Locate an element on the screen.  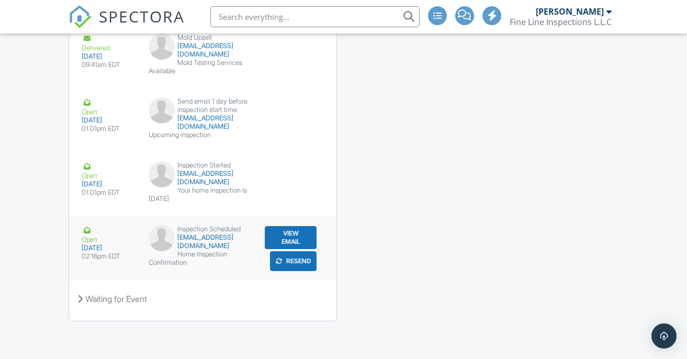
img: The Best Home Inspection Software - Spectora is located at coordinates (80, 17).